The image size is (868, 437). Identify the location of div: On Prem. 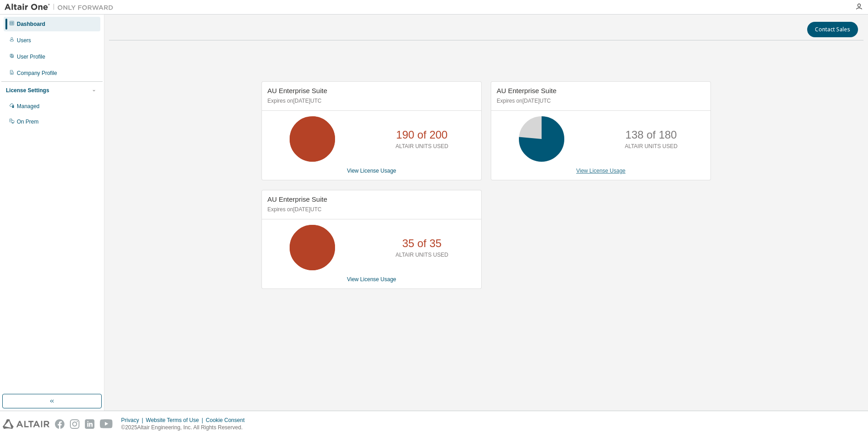
(28, 121).